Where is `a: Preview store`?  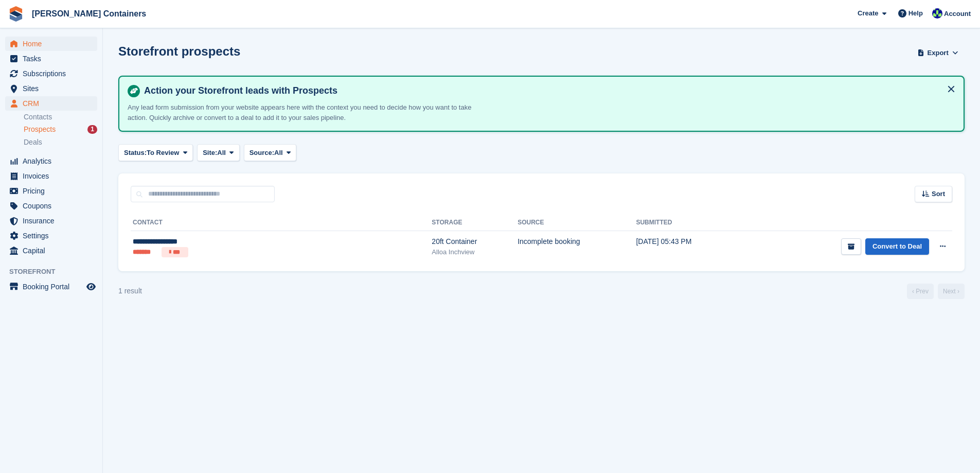
a: Preview store is located at coordinates (91, 287).